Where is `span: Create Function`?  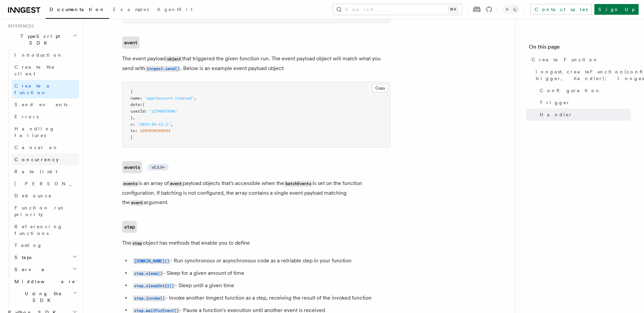 span: Create Function is located at coordinates (565, 60).